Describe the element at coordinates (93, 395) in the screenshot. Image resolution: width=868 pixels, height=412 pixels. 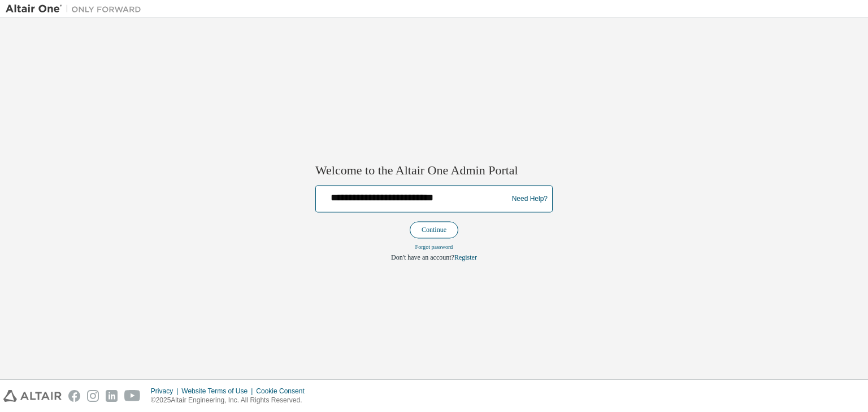
I see `img: instagram.svg` at that location.